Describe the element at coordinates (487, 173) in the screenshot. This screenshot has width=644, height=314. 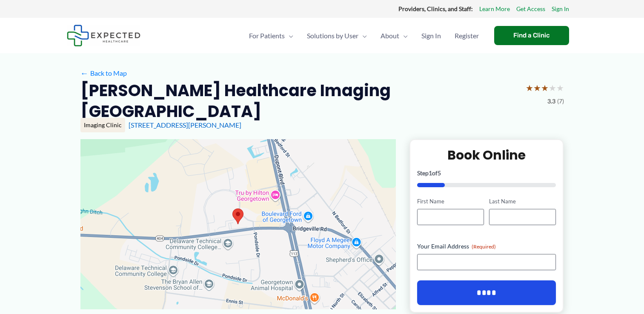
I see `p: Step of` at that location.